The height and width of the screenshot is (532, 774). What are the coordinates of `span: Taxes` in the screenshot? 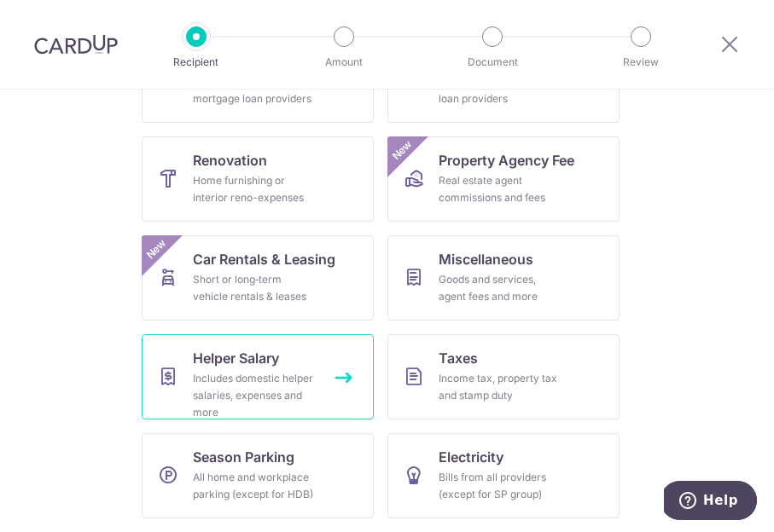 It's located at (459, 358).